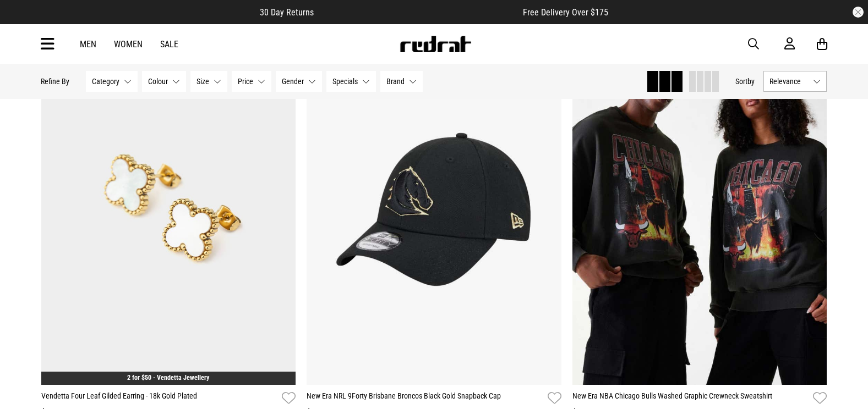 This screenshot has height=409, width=868. Describe the element at coordinates (691, 398) in the screenshot. I see `a: New Era NBA Chicago Bulls Washed Graphic Crewneck Sweatshirt` at that location.